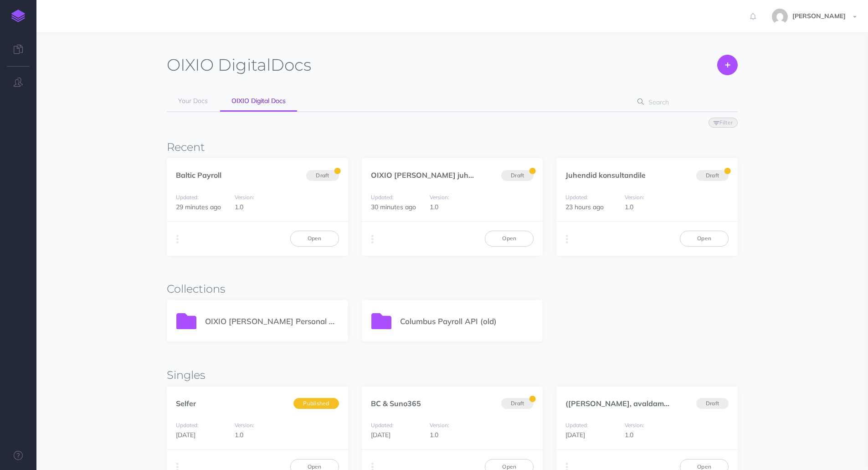 Image resolution: width=868 pixels, height=470 pixels. Describe the element at coordinates (585, 207) in the screenshot. I see `span: 23 hours ago` at that location.